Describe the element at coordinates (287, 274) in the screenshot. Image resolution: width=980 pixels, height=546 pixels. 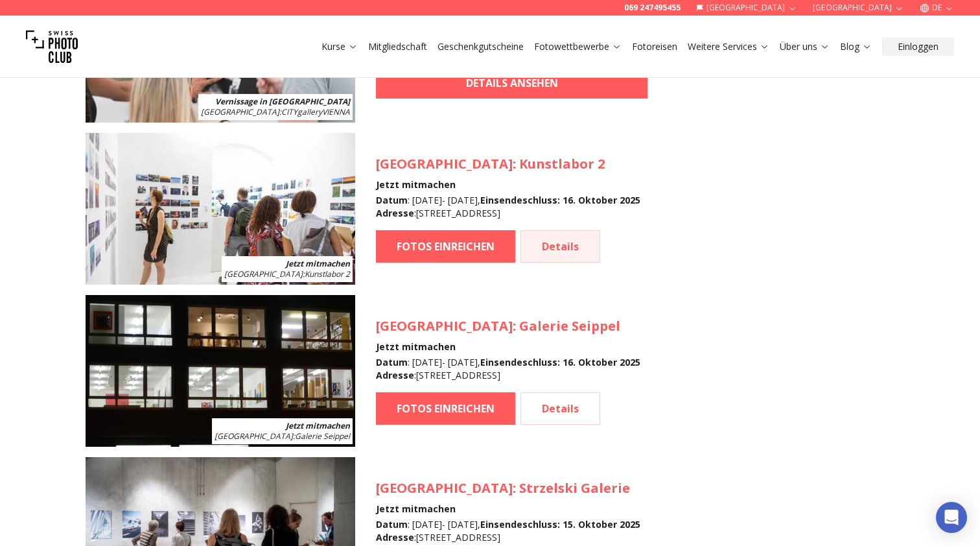
I see `span: : Kunstlabor 2` at that location.